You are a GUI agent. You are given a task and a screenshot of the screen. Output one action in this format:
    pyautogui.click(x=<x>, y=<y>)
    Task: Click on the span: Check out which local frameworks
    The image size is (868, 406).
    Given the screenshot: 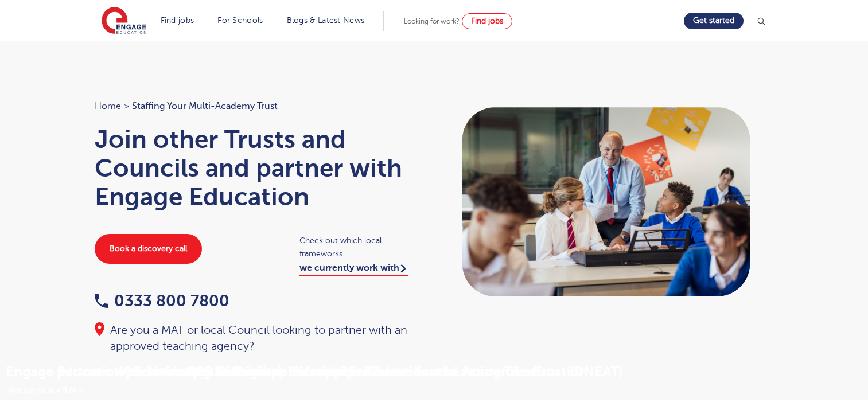 What is the action you would take?
    pyautogui.click(x=361, y=247)
    